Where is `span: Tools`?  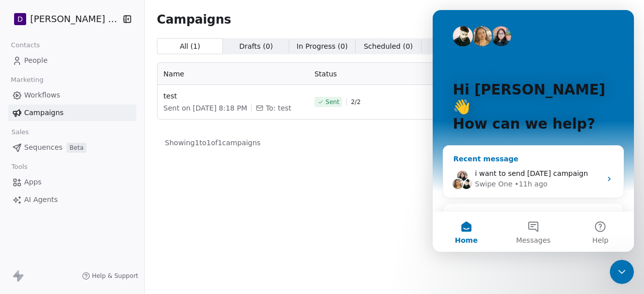 span: Tools is located at coordinates (19, 167).